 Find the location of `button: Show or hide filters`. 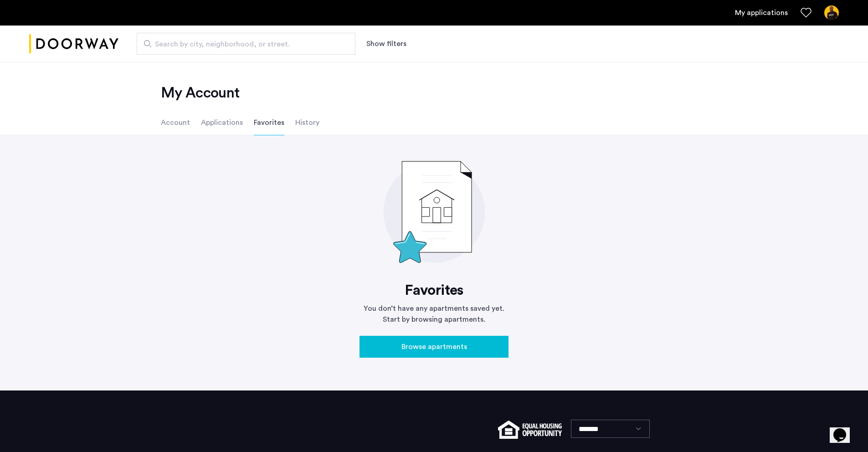

button: Show or hide filters is located at coordinates (386, 44).